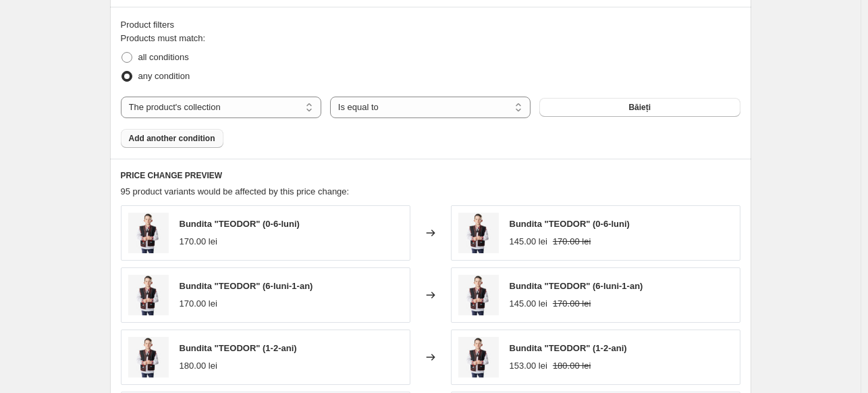  Describe the element at coordinates (164, 76) in the screenshot. I see `span: any condition` at that location.